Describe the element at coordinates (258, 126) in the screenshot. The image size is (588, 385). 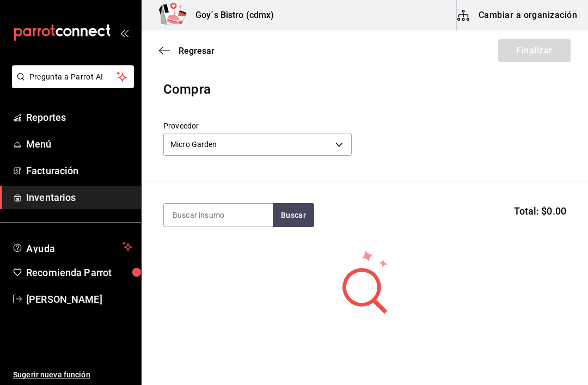
I see `label: Proveedor` at that location.